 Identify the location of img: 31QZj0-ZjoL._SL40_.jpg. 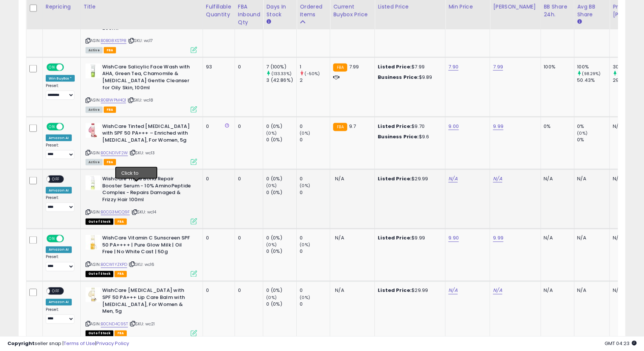
(93, 295).